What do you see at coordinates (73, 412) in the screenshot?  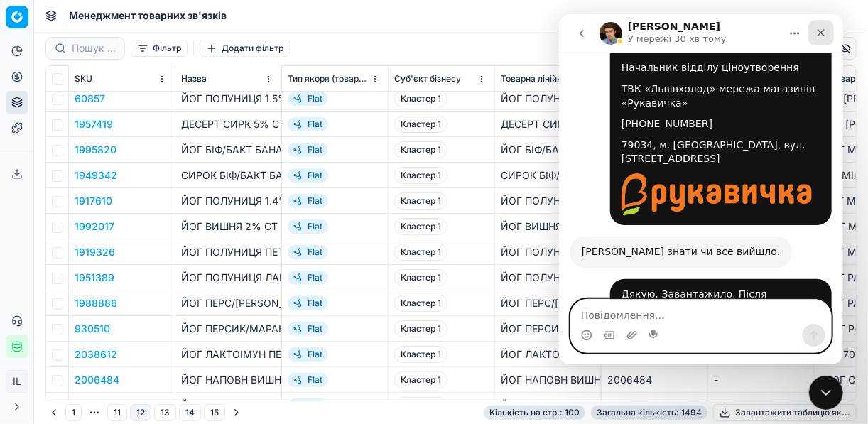 I see `button: 1` at bounding box center [73, 412].